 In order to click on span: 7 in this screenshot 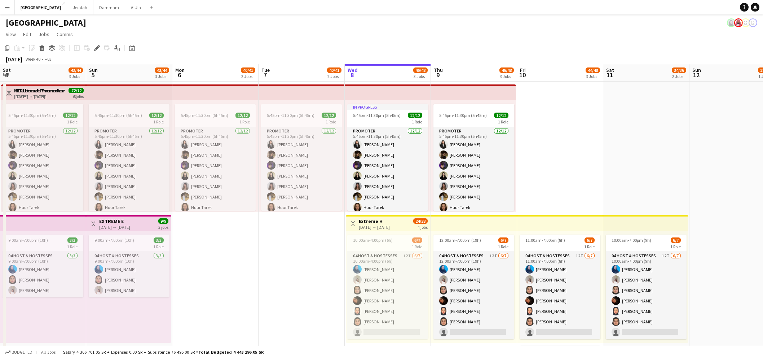, I will do `click(265, 75)`.